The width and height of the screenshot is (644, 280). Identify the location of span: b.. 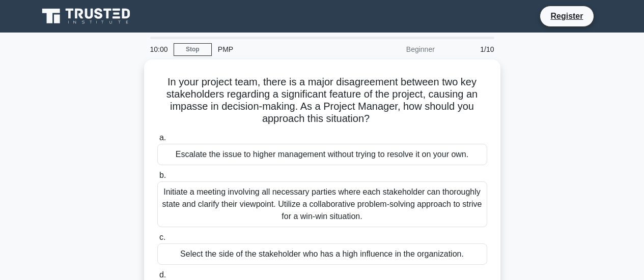
(162, 175).